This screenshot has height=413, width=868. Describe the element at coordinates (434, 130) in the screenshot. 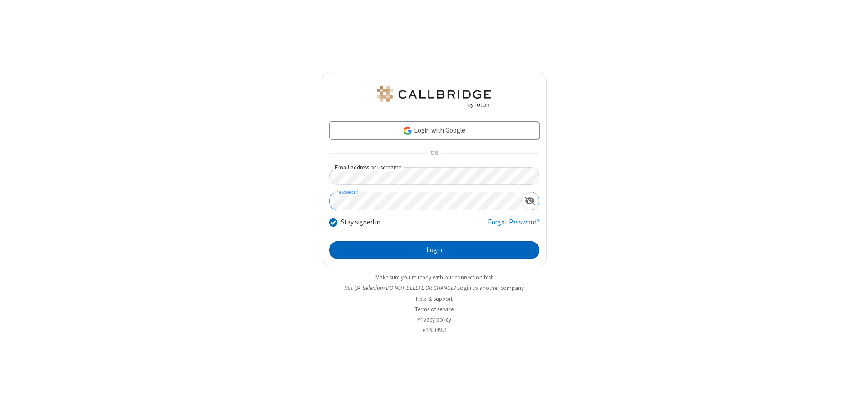

I see `a: Login with Google` at that location.